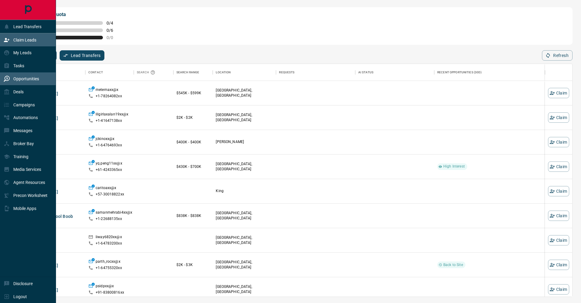 This screenshot has width=581, height=303. I want to click on span: High Interest, so click(454, 166).